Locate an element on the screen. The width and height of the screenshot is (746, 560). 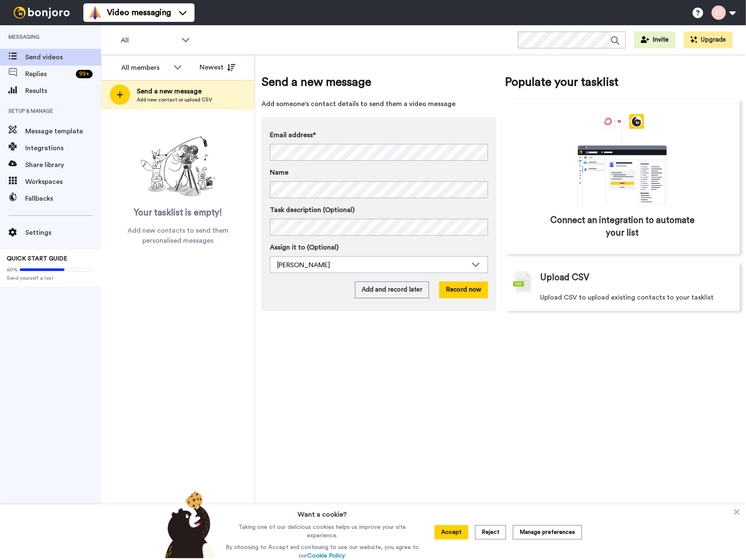
span: Message template is located at coordinates (64, 131).